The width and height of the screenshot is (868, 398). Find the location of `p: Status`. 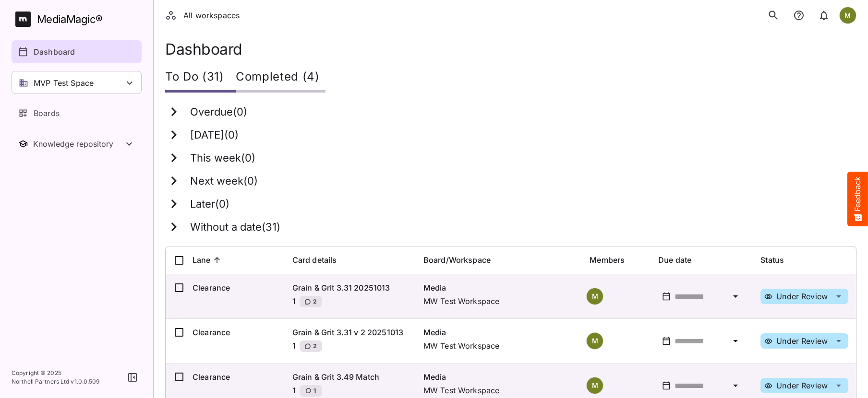

p: Status is located at coordinates (772, 260).